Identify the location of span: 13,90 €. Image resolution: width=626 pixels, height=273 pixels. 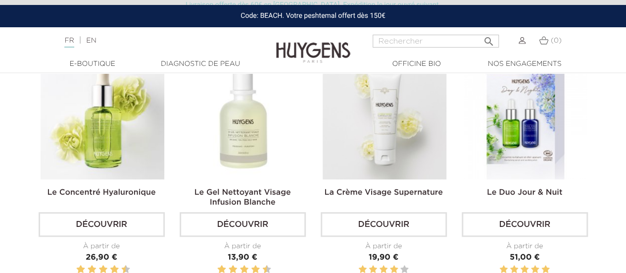
(242, 257).